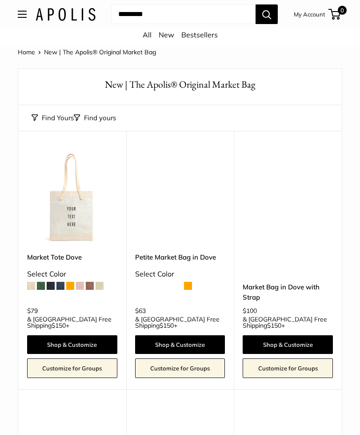  What do you see at coordinates (32, 310) in the screenshot?
I see `span: $79` at bounding box center [32, 310].